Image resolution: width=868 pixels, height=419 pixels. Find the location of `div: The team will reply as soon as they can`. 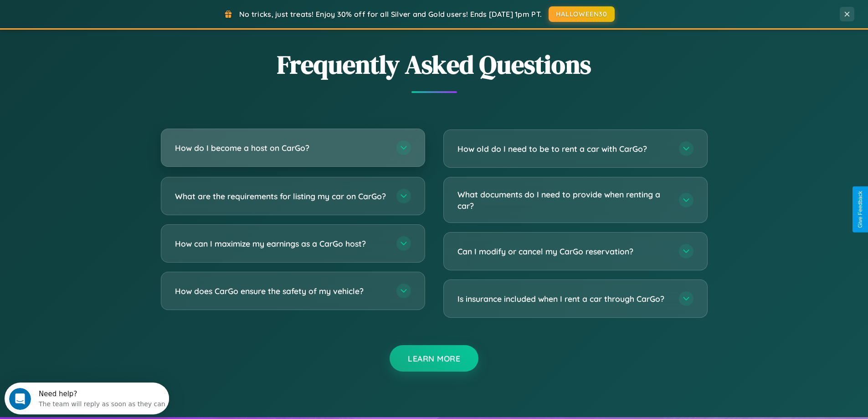

div: The team will reply as soon as they can is located at coordinates (98, 20).